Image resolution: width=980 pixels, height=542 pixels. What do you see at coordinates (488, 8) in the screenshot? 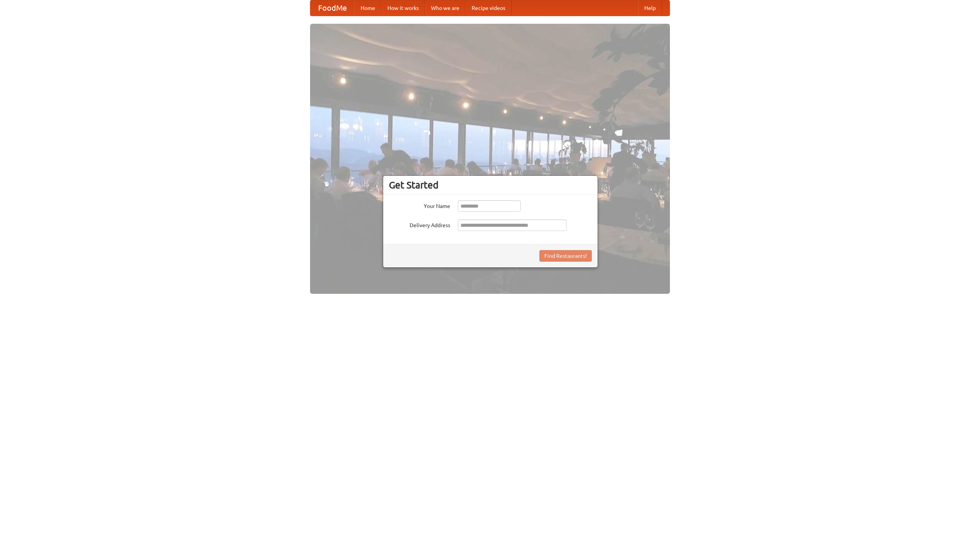
I see `a: Recipe videos` at bounding box center [488, 8].